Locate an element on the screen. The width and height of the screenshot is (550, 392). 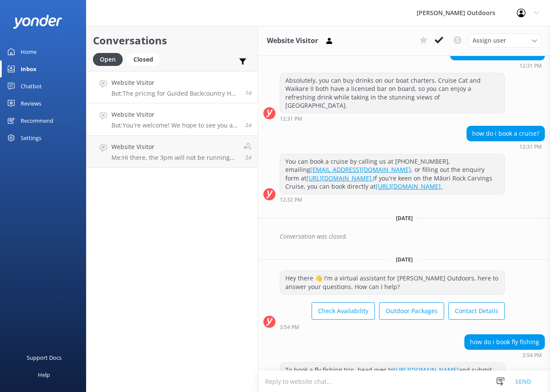
span: Sep 15 2025 10:15am (UTC +12:00) Pacific/Auckland is located at coordinates (248, 125).